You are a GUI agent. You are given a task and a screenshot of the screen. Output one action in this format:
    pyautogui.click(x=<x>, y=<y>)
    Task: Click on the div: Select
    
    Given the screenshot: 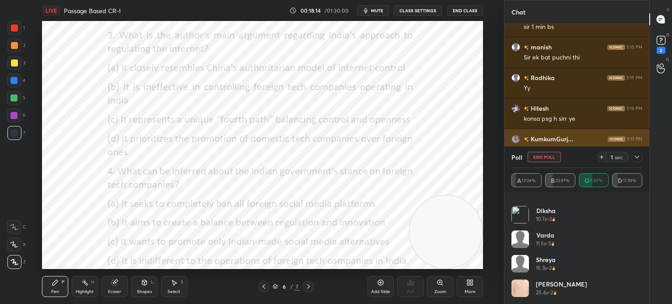 What is the action you would take?
    pyautogui.click(x=174, y=292)
    